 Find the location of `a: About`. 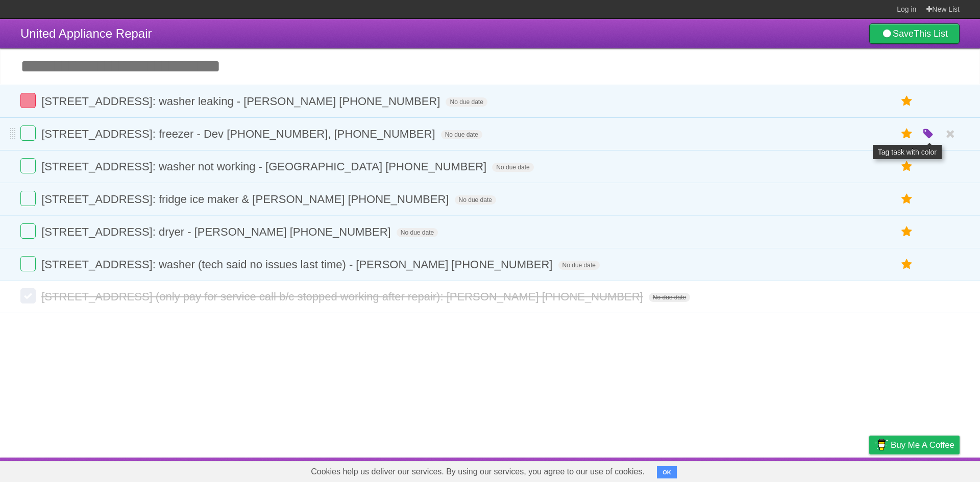

a: About is located at coordinates (744, 470).